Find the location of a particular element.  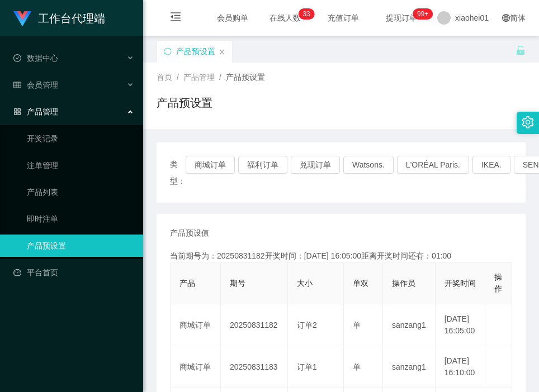

div: 产品预设置 is located at coordinates (196, 51).